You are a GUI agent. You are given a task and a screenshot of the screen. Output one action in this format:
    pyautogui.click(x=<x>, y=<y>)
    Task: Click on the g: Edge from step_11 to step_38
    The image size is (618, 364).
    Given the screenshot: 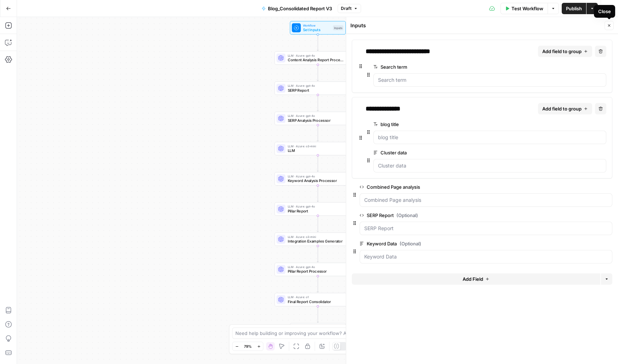 What is the action you would take?
    pyautogui.click(x=318, y=103)
    